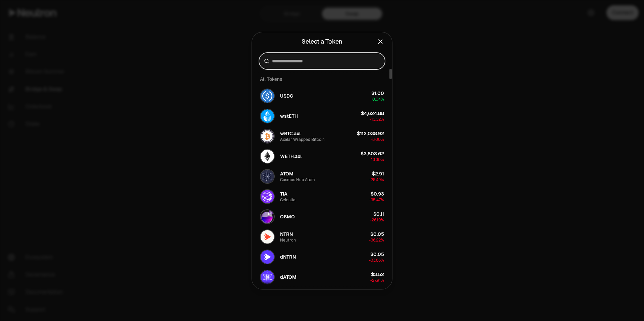  I want to click on div: All Tokens, so click(322, 79).